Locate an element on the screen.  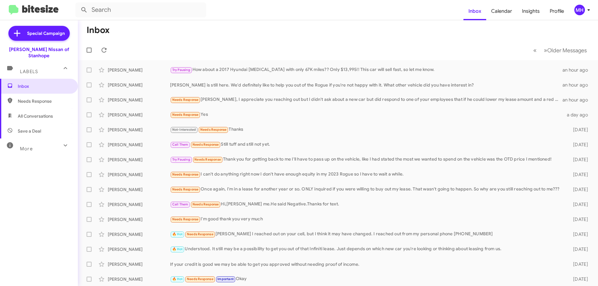
span: Not-Interested is located at coordinates (184, 130).